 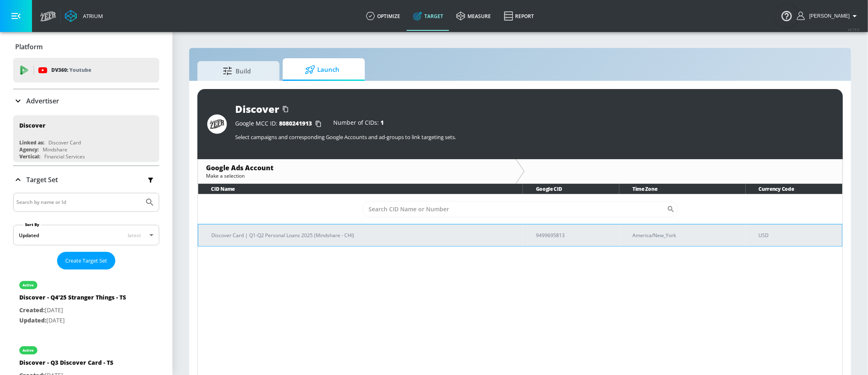 What do you see at coordinates (29, 149) in the screenshot?
I see `div: Agency:` at bounding box center [29, 149].